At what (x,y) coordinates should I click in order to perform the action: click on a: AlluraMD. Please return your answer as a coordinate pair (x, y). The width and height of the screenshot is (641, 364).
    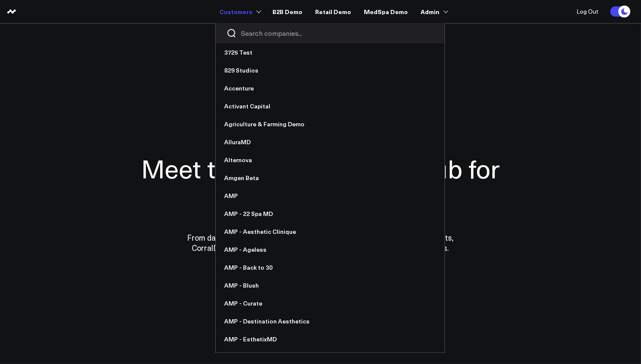
    Looking at the image, I should click on (330, 142).